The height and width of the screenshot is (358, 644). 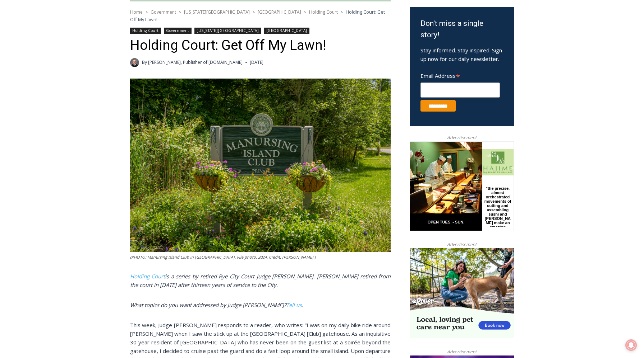 What do you see at coordinates (134, 62) in the screenshot?
I see `a: Author image` at bounding box center [134, 62].